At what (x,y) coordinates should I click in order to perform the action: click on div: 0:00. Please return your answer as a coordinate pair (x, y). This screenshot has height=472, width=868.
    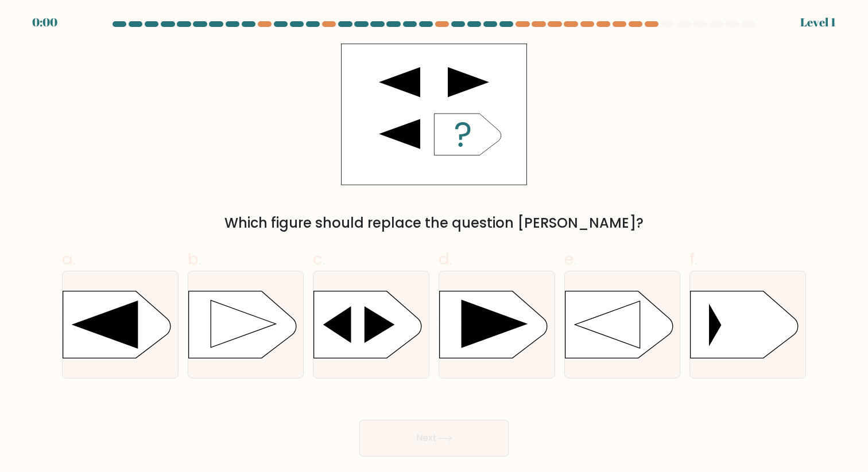
    Looking at the image, I should click on (45, 22).